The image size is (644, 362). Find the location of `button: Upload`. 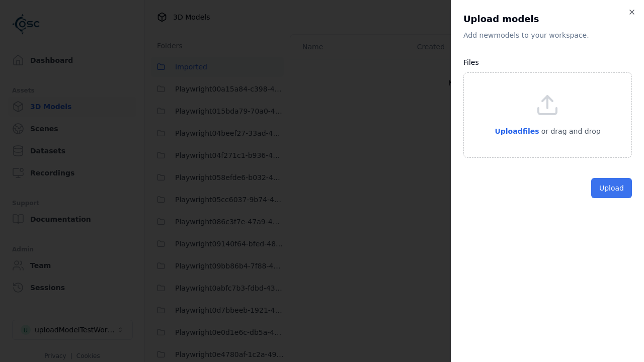

button: Upload is located at coordinates (611, 188).